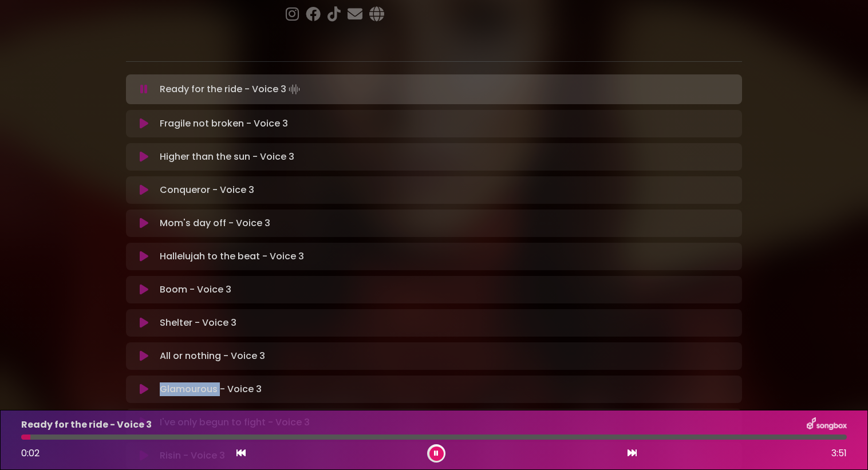  Describe the element at coordinates (210, 389) in the screenshot. I see `p: Glamourous - Voice 3` at that location.